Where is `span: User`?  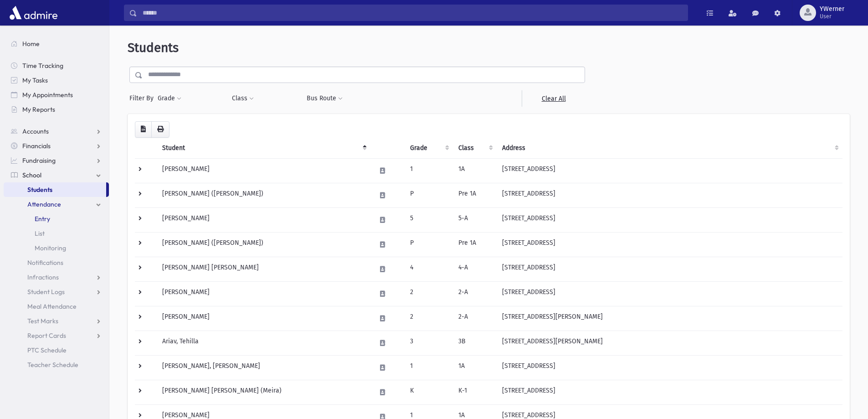
span: User is located at coordinates (832, 17).